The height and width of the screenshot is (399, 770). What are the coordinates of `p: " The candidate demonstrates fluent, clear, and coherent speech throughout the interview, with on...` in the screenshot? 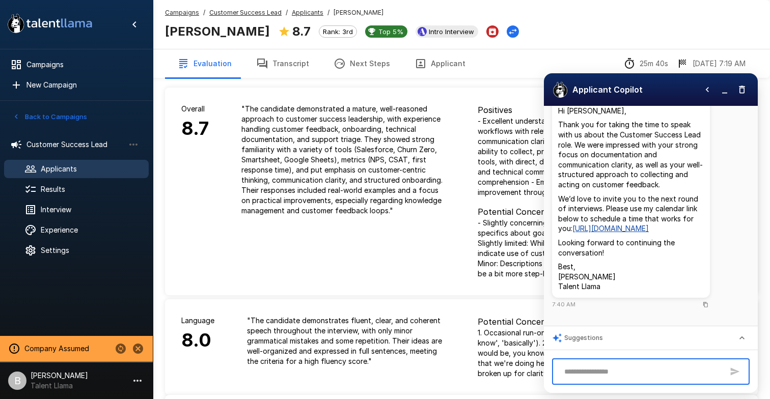 It's located at (346, 341).